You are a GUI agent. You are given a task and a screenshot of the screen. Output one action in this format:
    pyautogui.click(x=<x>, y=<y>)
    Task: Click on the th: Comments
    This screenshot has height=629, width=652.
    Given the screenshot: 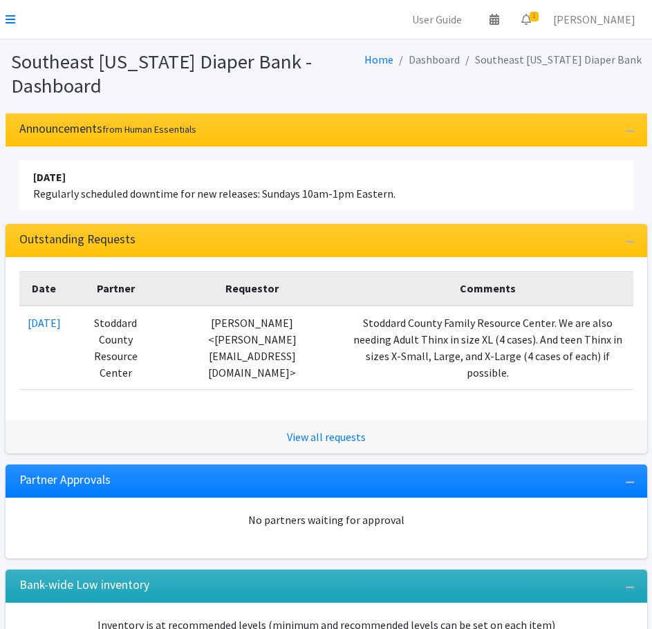 What is the action you would take?
    pyautogui.click(x=487, y=289)
    